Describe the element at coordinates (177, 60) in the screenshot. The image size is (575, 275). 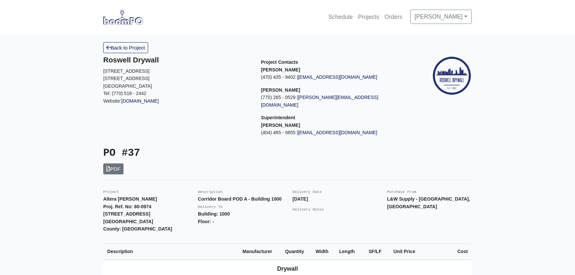
I see `h5: Roswell Drywall` at that location.